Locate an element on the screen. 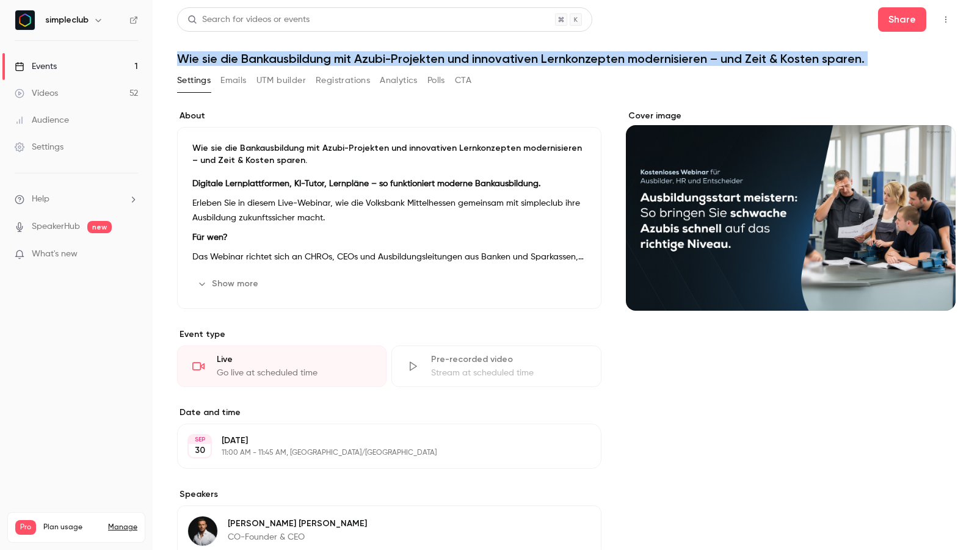  span: Help is located at coordinates (40, 199).